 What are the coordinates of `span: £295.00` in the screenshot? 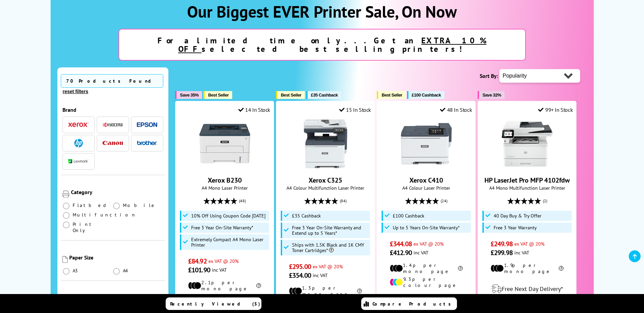 It's located at (300, 267).